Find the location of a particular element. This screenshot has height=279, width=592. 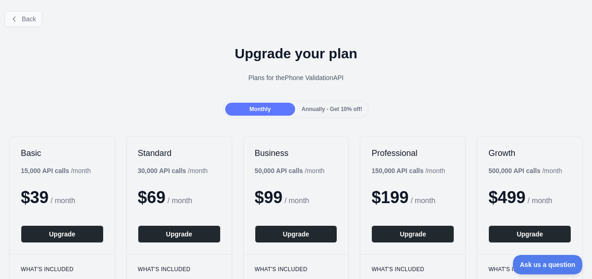

h2: Professional is located at coordinates (412, 153).